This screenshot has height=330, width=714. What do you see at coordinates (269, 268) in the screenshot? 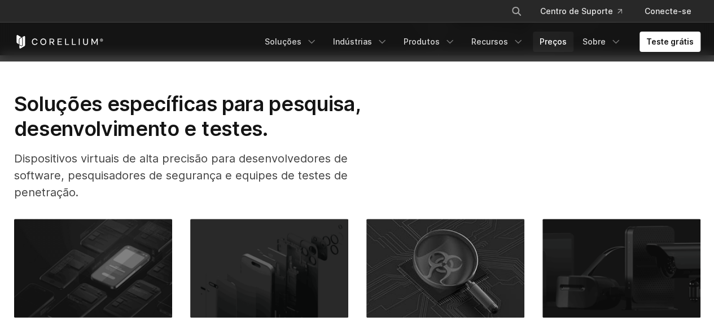
I see `img: Pesquisa de vulnerabilidade móvel` at bounding box center [269, 268].